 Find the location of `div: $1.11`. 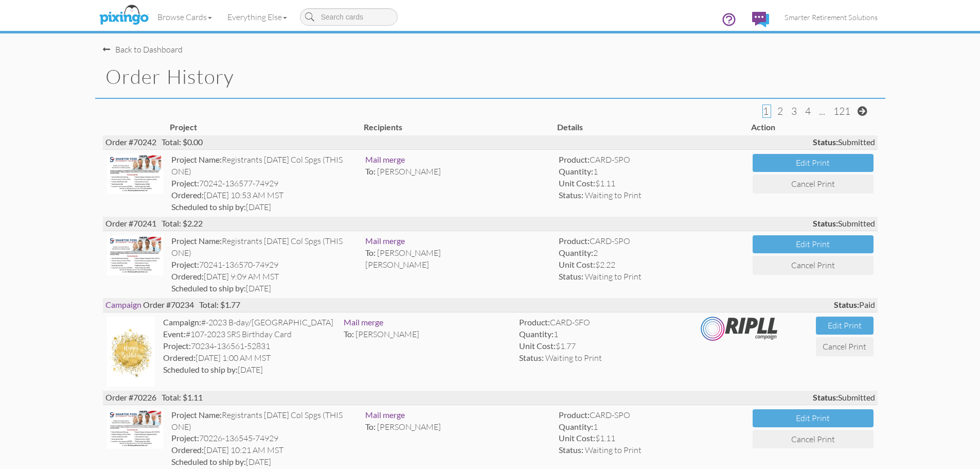

div: $1.11 is located at coordinates (651, 438).